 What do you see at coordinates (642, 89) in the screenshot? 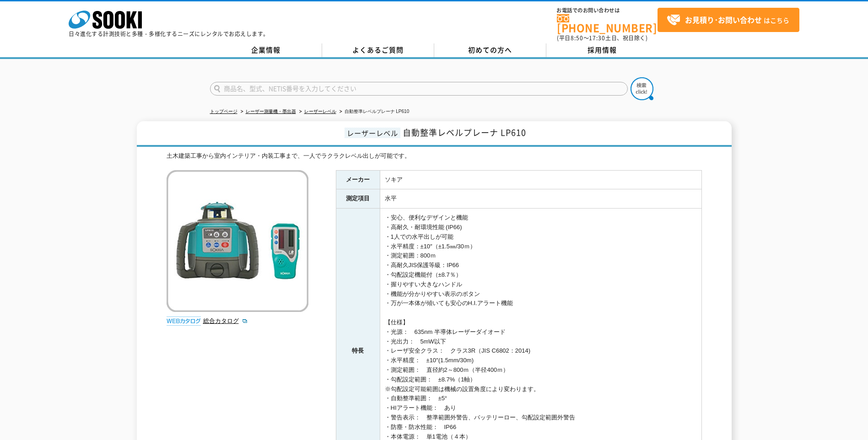
I see `img: btn_search.png` at bounding box center [642, 89].